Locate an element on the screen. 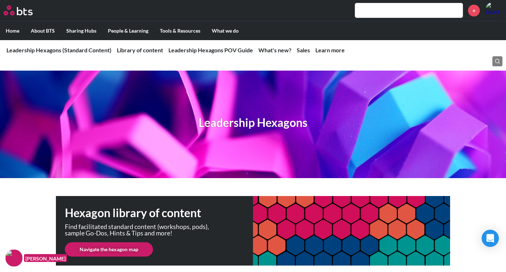 This screenshot has width=506, height=272. label: About BTS is located at coordinates (43, 31).